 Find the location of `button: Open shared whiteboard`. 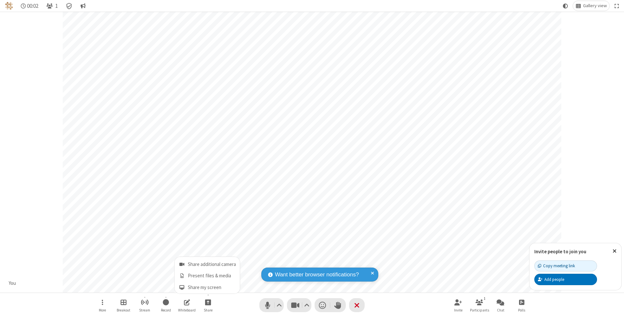

button: Open shared whiteboard is located at coordinates (187, 305).